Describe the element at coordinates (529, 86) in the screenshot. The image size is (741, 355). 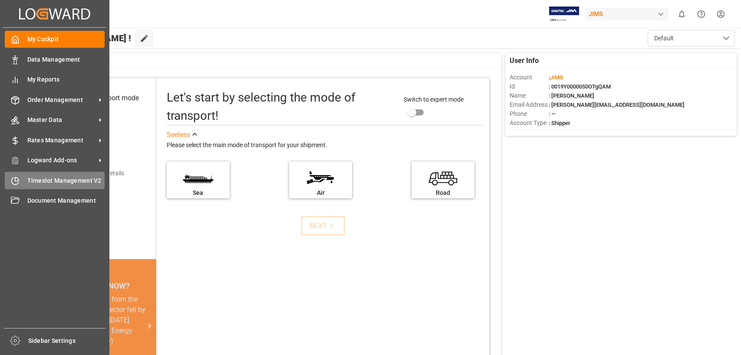
I see `span: Id` at that location.